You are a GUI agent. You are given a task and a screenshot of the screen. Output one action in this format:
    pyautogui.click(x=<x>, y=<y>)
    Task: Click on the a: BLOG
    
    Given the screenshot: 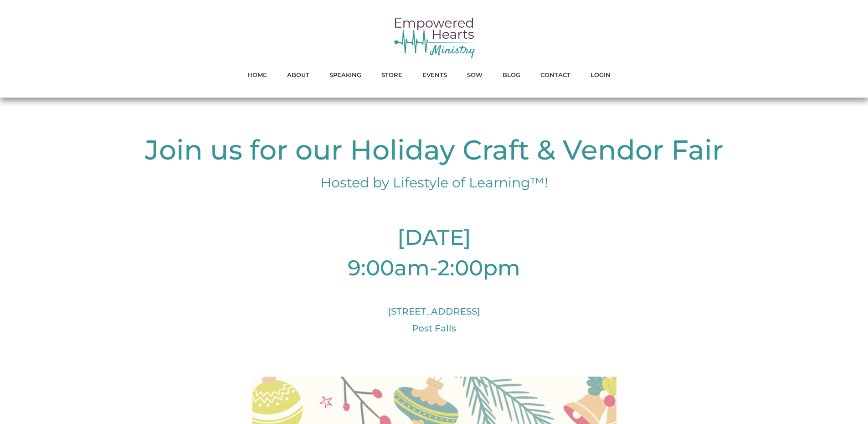 What is the action you would take?
    pyautogui.click(x=512, y=75)
    